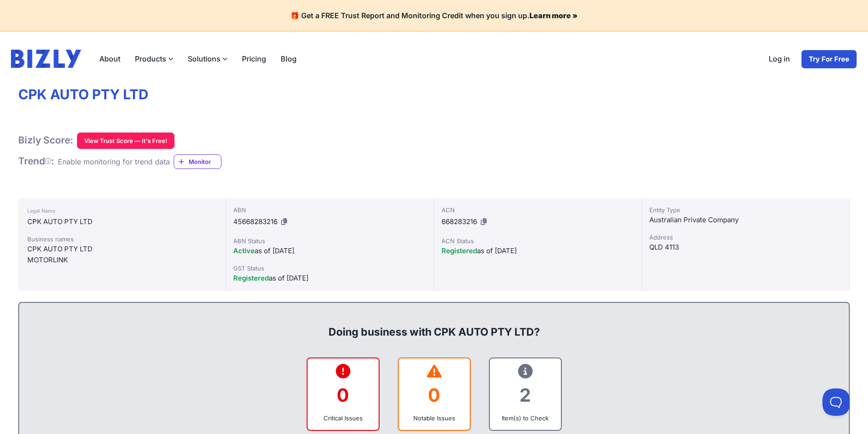 The height and width of the screenshot is (434, 868). What do you see at coordinates (343, 418) in the screenshot?
I see `div: Critical Issues` at bounding box center [343, 418].